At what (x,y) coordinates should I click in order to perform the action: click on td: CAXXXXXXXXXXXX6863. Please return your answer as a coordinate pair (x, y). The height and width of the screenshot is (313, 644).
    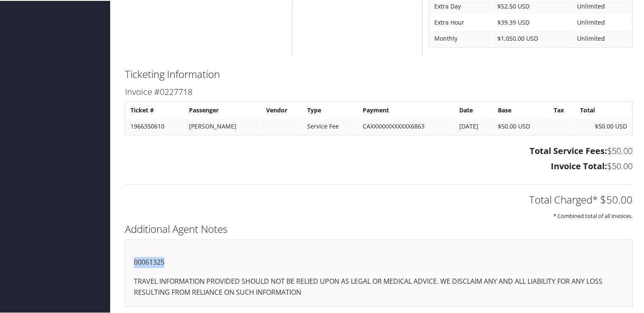
    Looking at the image, I should click on (406, 126).